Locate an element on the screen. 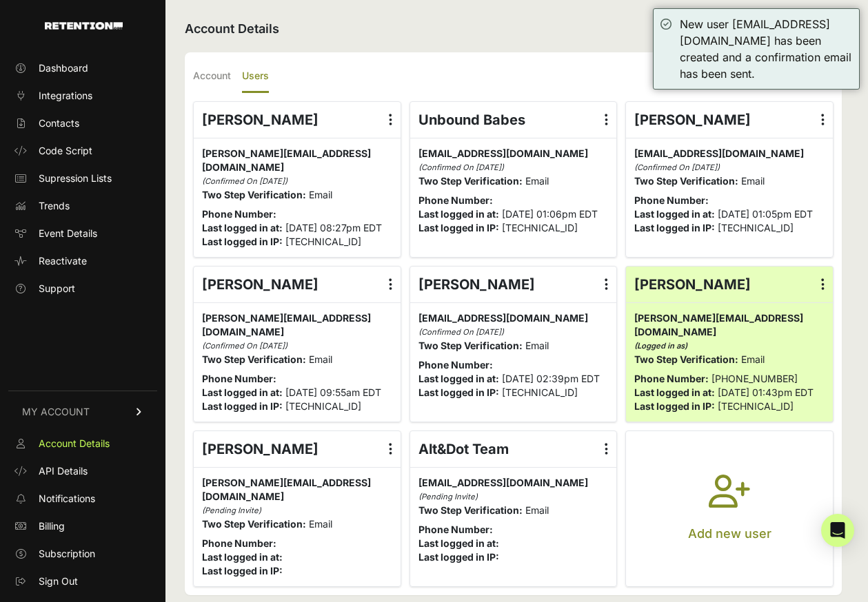  a: Event Details is located at coordinates (83, 234).